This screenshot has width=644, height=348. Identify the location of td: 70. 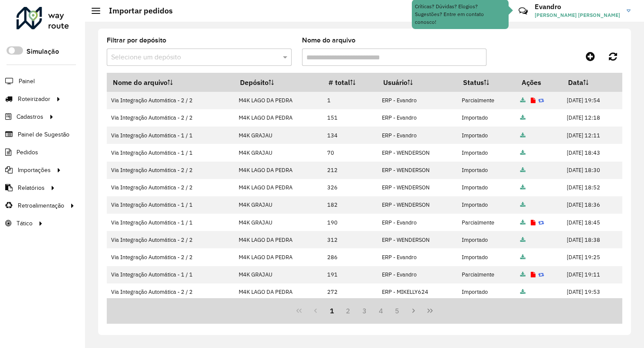
(350, 153).